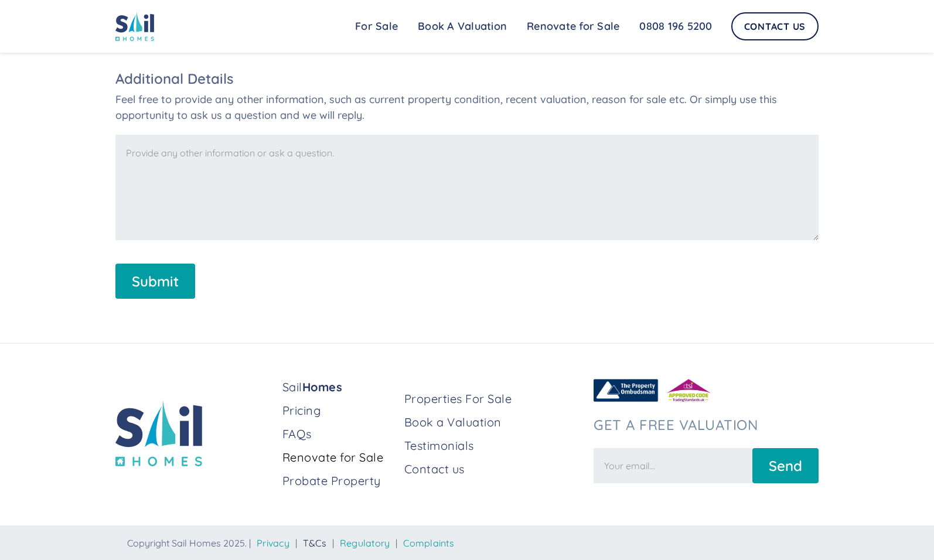  What do you see at coordinates (676, 27) in the screenshot?
I see `a: 0808 196 5200` at bounding box center [676, 27].